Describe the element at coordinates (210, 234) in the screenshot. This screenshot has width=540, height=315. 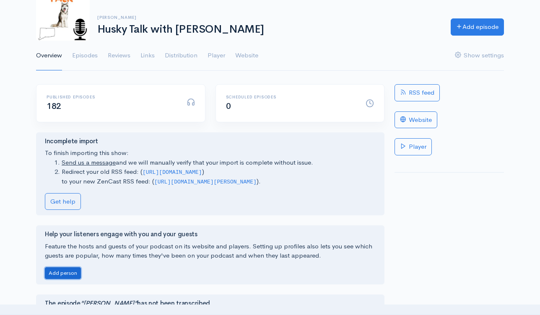
I see `h4: Help your listeners engage with you and your guests` at that location.